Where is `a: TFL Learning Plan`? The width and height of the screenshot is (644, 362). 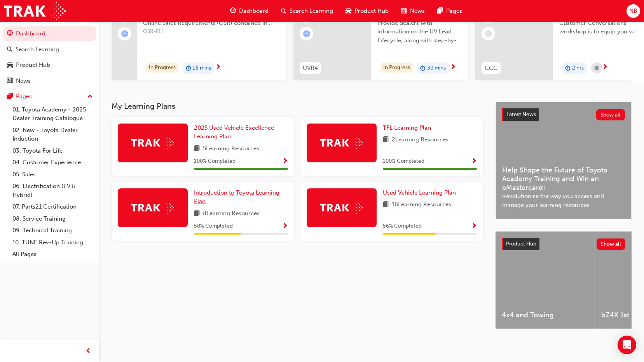
a: TFL Learning Plan is located at coordinates (409, 128).